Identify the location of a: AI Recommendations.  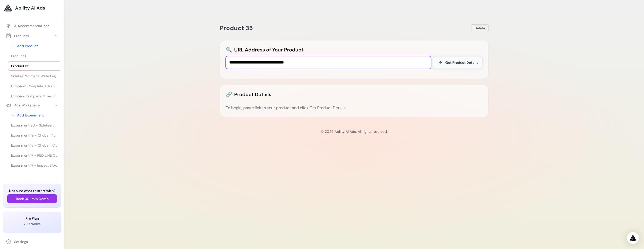
(32, 26).